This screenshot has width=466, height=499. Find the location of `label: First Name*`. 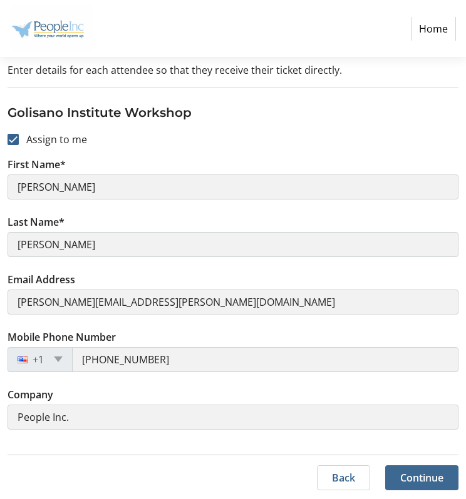

label: First Name* is located at coordinates (36, 165).